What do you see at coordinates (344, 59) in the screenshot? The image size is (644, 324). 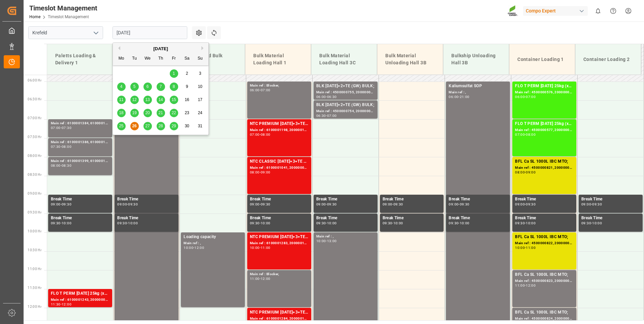 I see `div: Bulk Material Loading Hall 3C` at bounding box center [344, 59].